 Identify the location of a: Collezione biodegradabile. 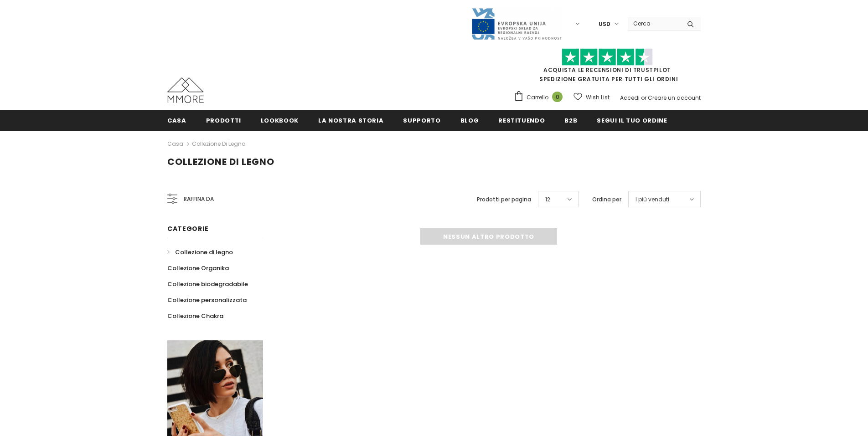
(207, 284).